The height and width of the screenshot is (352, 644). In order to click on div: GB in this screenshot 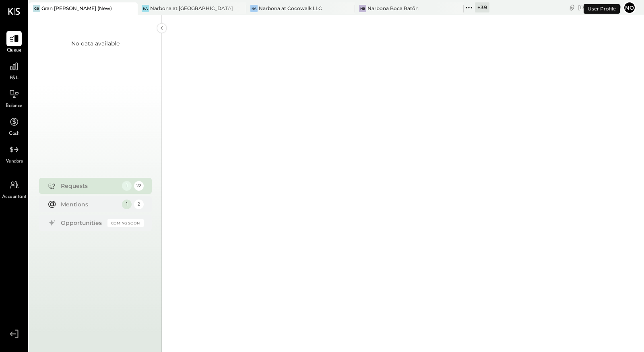, I will do `click(36, 9)`.